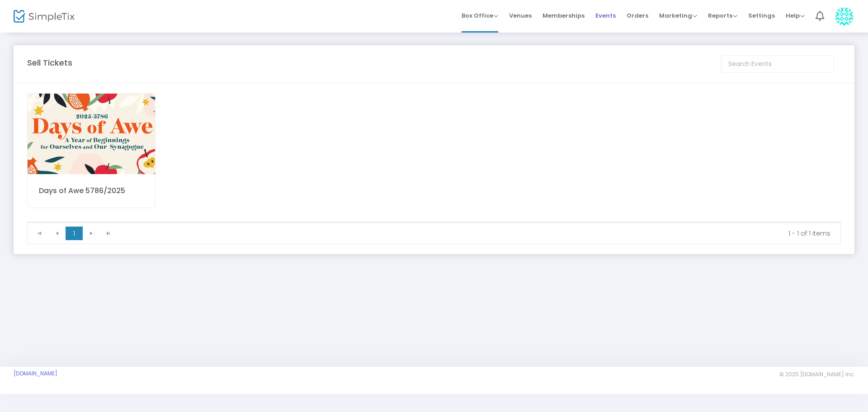 The width and height of the screenshot is (868, 412). Describe the element at coordinates (761, 15) in the screenshot. I see `span: Settings` at that location.